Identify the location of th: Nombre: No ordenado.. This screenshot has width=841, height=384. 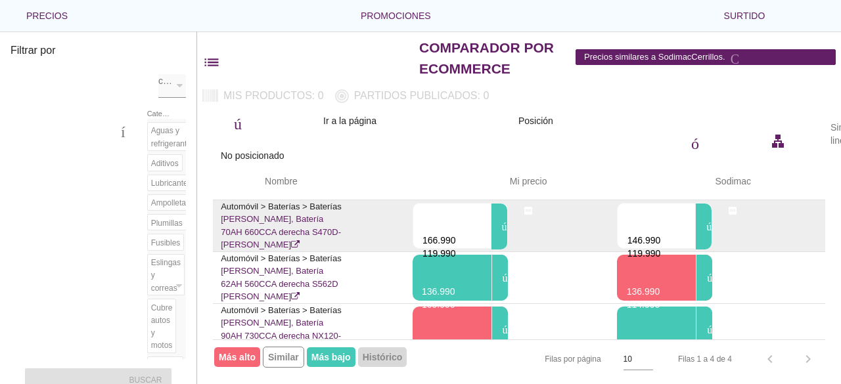
(281, 181).